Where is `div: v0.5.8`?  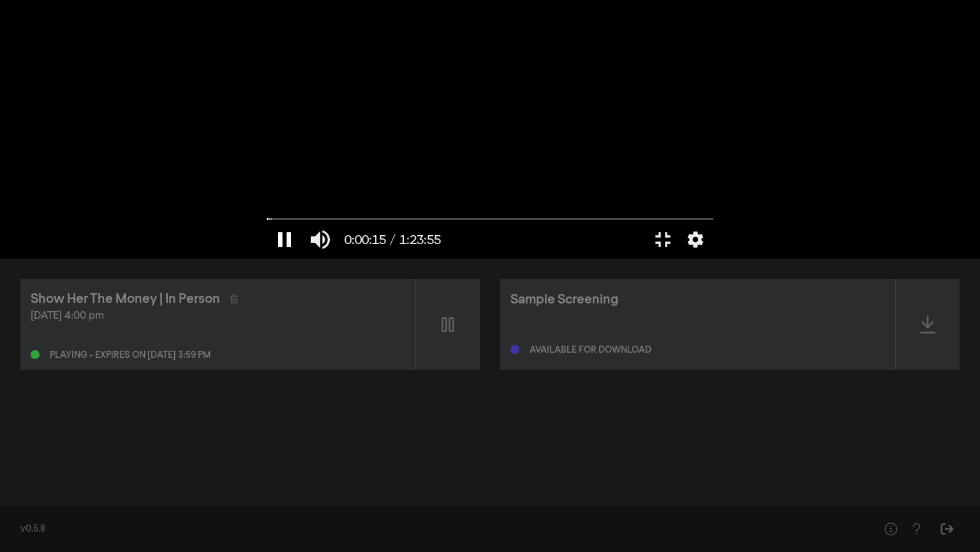
div: v0.5.8 is located at coordinates (437, 529).